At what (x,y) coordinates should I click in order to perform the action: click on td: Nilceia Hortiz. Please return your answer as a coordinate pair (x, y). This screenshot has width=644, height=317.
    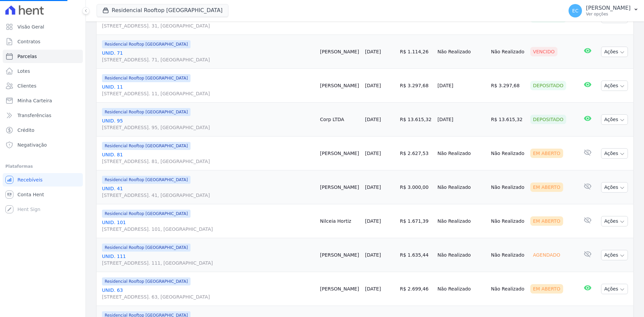
    Looking at the image, I should click on (340, 221).